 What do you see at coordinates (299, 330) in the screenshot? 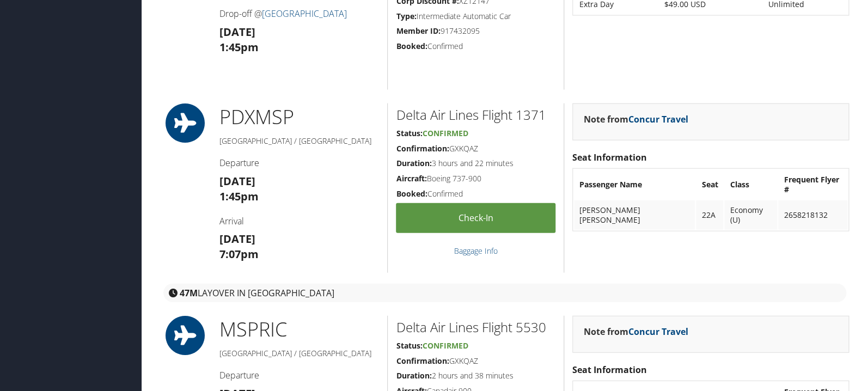
I see `h1: MSP RIC` at bounding box center [299, 330].